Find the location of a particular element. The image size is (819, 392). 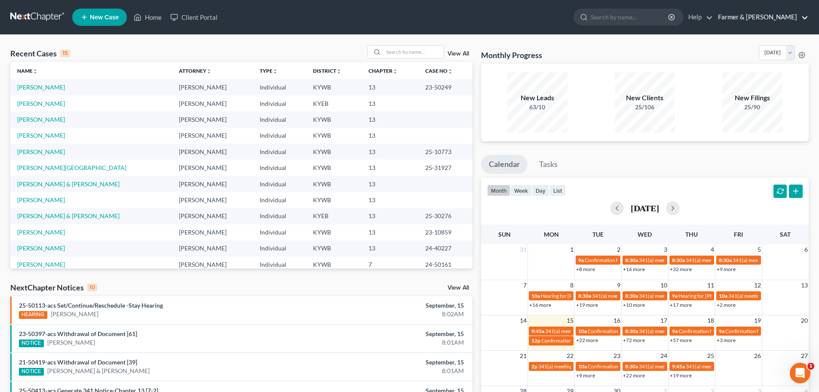

span: 1 is located at coordinates (572, 249).